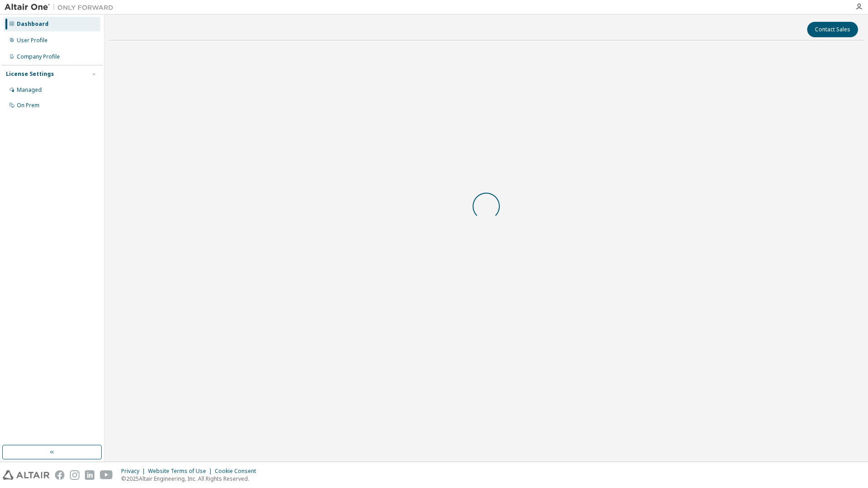  I want to click on img: instagram.svg, so click(75, 475).